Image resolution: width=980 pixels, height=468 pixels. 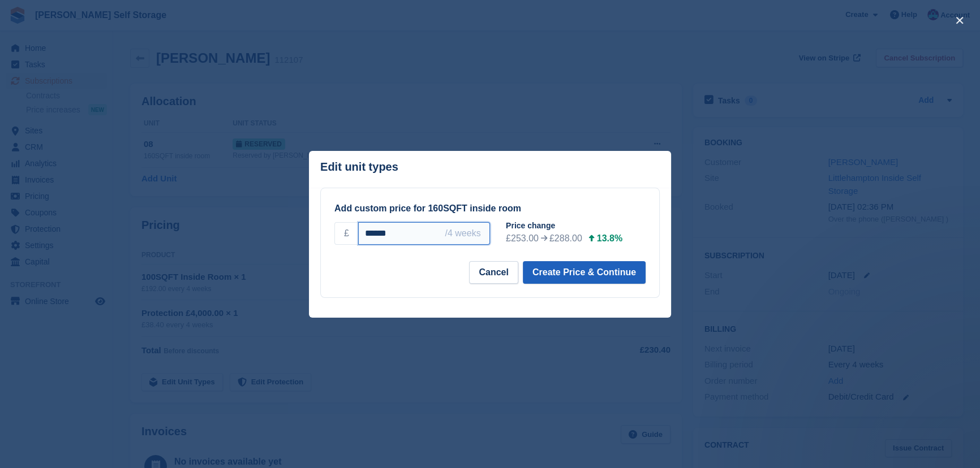 I want to click on div: £288.00, so click(x=566, y=239).